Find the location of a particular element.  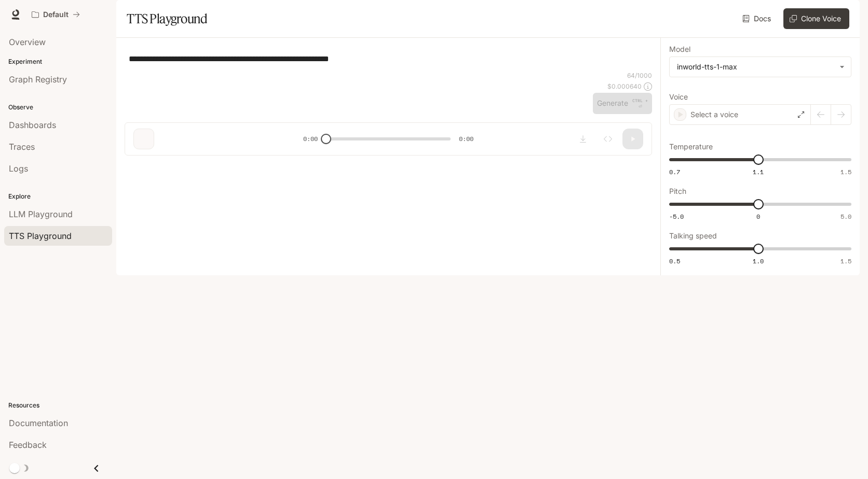

p: 64 / 1000 is located at coordinates (639, 75).